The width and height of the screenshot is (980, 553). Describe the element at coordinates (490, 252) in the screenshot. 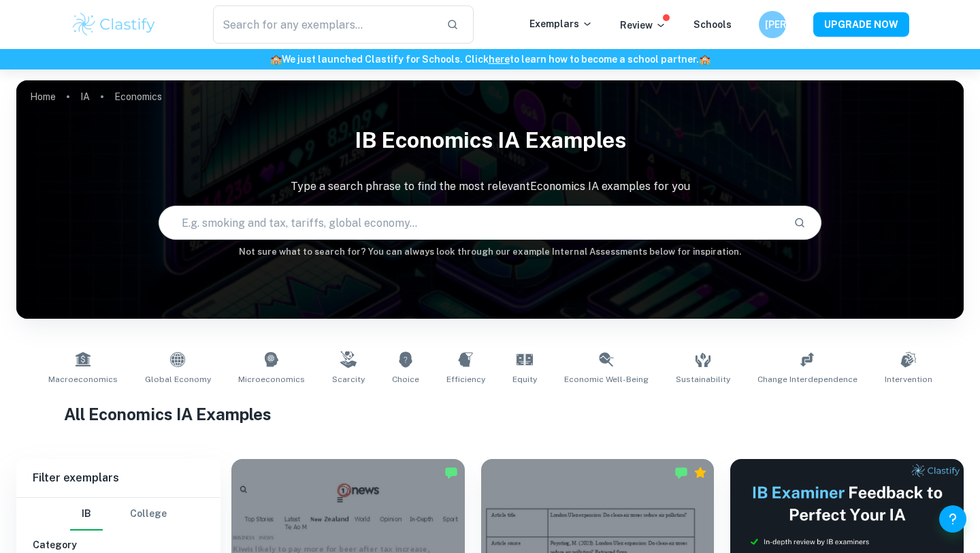

I see `h6: Not sure what to search for? You can always look through our example Internal Assessments below f...` at that location.